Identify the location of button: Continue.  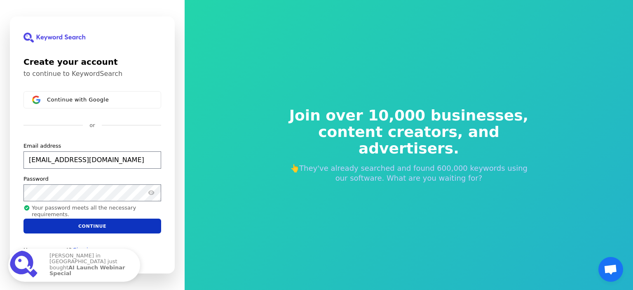
(92, 226).